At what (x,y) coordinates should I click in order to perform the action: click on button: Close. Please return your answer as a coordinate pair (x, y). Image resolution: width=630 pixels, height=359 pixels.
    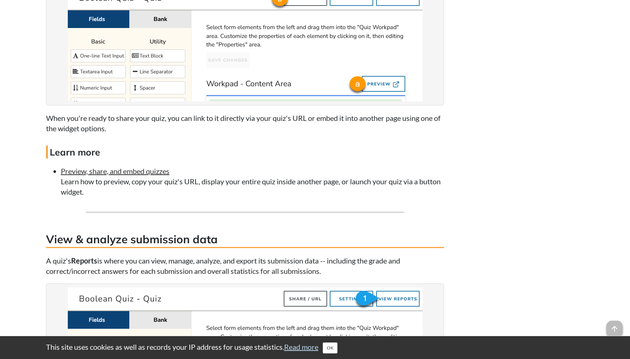
    Looking at the image, I should click on (330, 348).